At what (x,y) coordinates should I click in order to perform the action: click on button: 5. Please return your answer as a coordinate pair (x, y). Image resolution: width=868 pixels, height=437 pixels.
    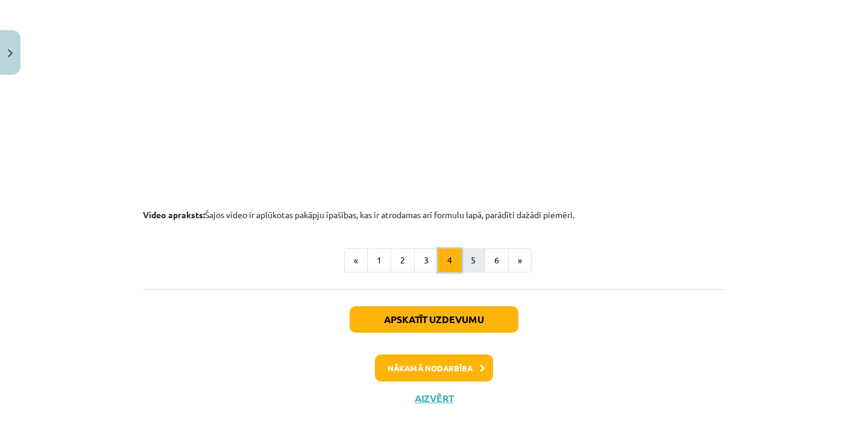
    Looking at the image, I should click on (473, 260).